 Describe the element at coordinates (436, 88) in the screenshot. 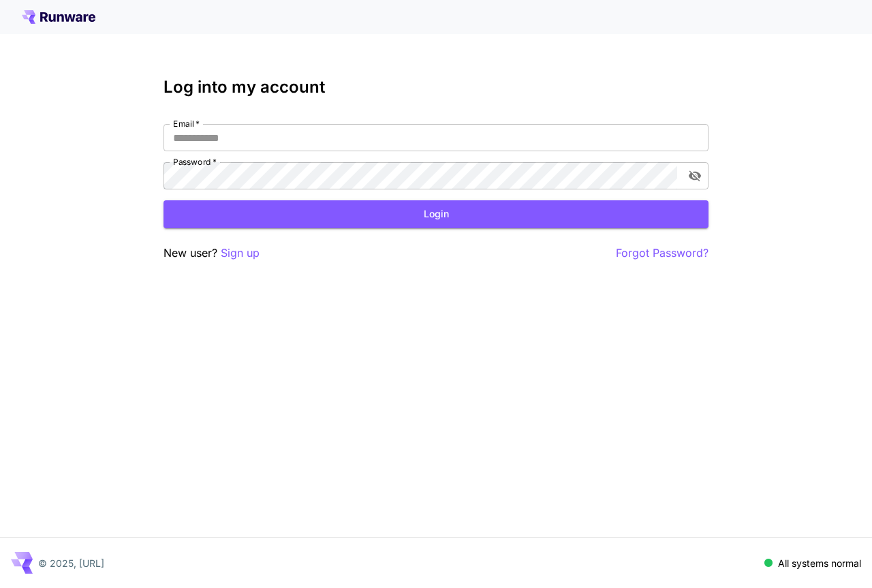

I see `h3: Log into my account` at that location.